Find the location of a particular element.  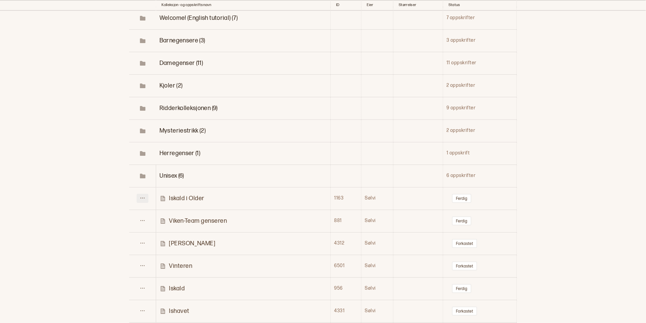

td: 6501 is located at coordinates (346, 266).